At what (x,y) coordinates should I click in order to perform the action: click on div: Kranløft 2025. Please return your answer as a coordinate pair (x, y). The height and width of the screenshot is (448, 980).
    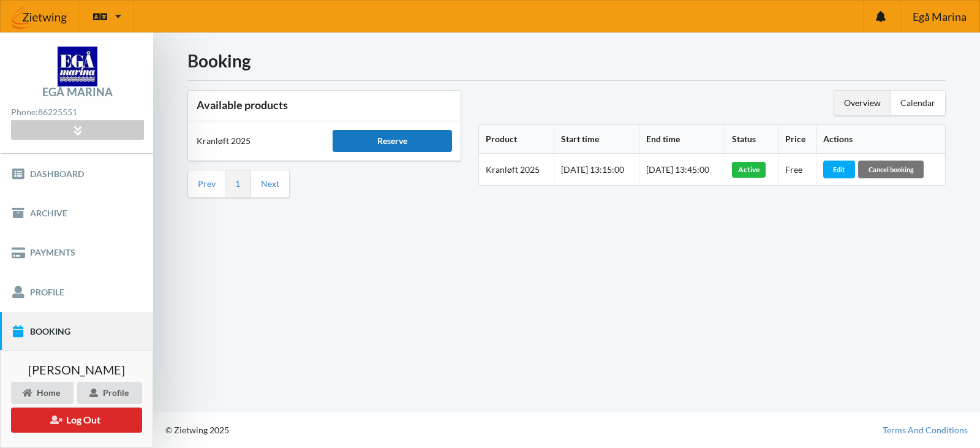
    Looking at the image, I should click on (256, 141).